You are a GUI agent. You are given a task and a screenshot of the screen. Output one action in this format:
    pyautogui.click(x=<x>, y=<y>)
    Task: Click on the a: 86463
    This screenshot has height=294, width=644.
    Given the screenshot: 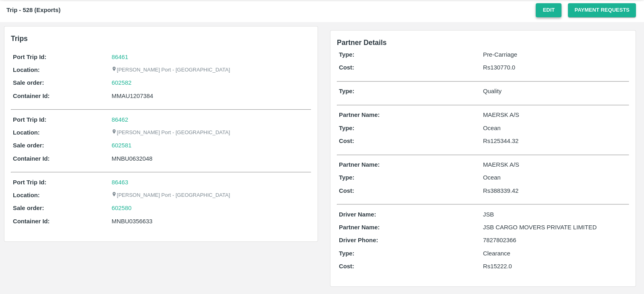 What is the action you would take?
    pyautogui.click(x=119, y=182)
    